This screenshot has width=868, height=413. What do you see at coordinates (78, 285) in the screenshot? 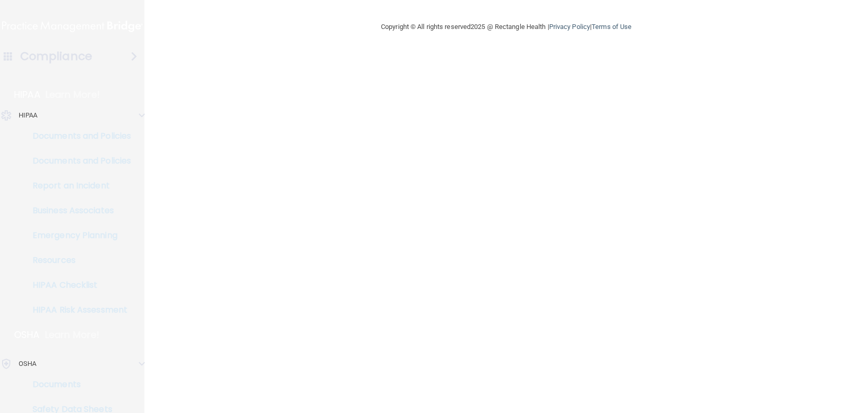
I see `p: HIPAA Checklist` at bounding box center [78, 285].